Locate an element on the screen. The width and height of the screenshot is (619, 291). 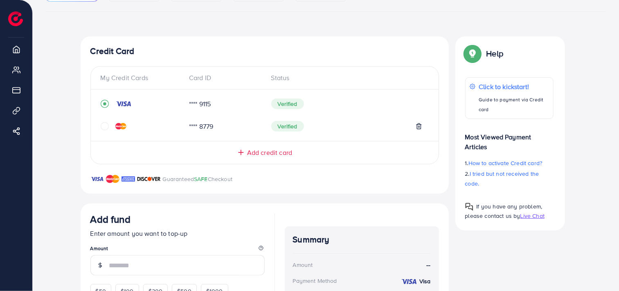
span: I tried but not received the code. is located at coordinates (502, 179).